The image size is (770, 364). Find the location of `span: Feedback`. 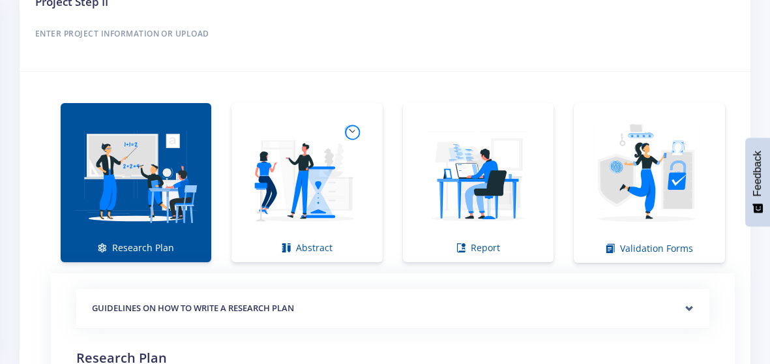

span: Feedback is located at coordinates (758, 174).